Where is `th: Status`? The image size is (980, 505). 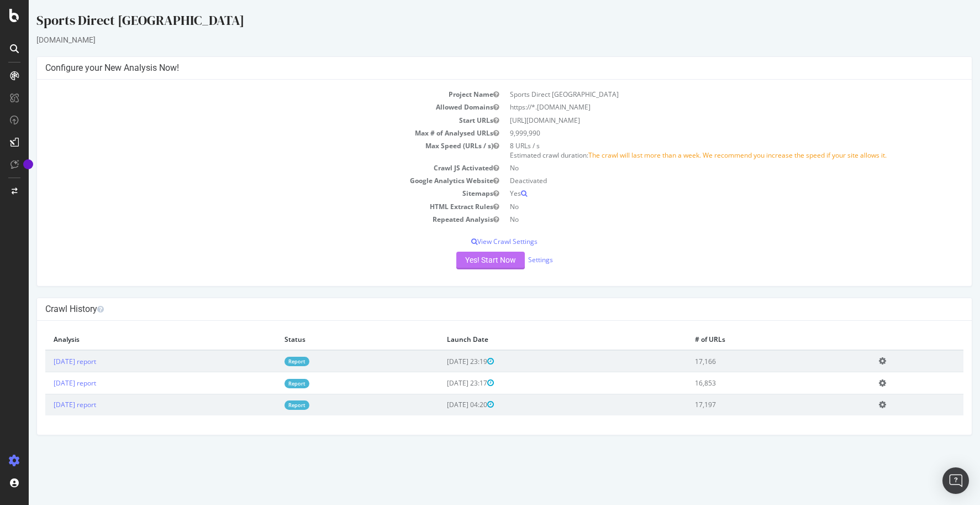
th: Status is located at coordinates (328, 339).